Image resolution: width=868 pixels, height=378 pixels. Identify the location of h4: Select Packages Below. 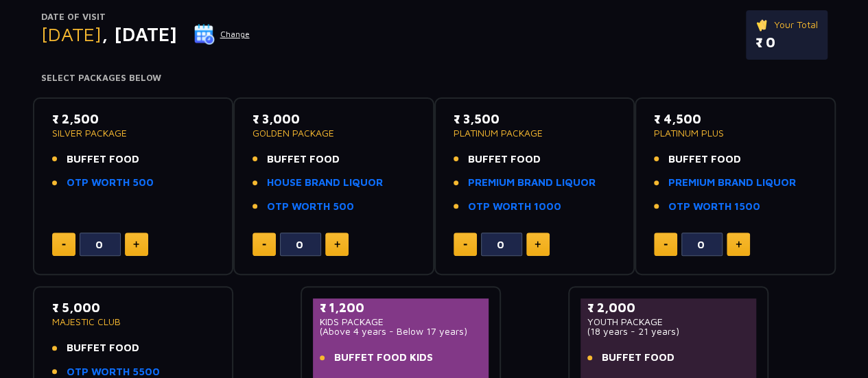
(434, 78).